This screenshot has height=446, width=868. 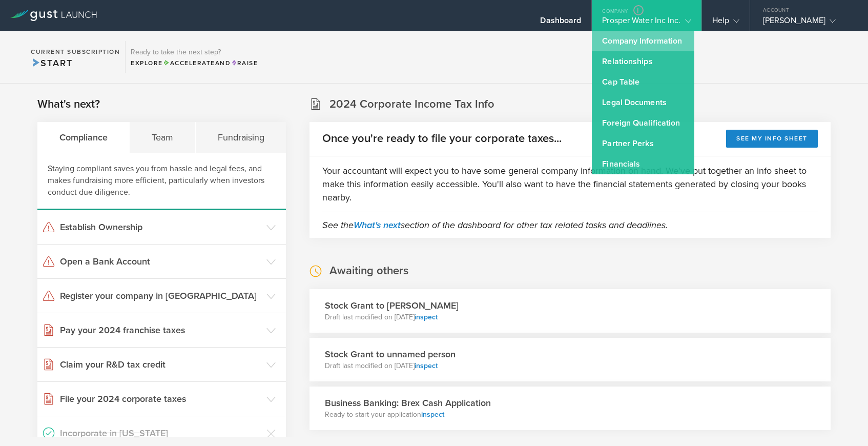 I want to click on div: Ready to take the next step?ExploreAccelerateandRaise, so click(x=194, y=57).